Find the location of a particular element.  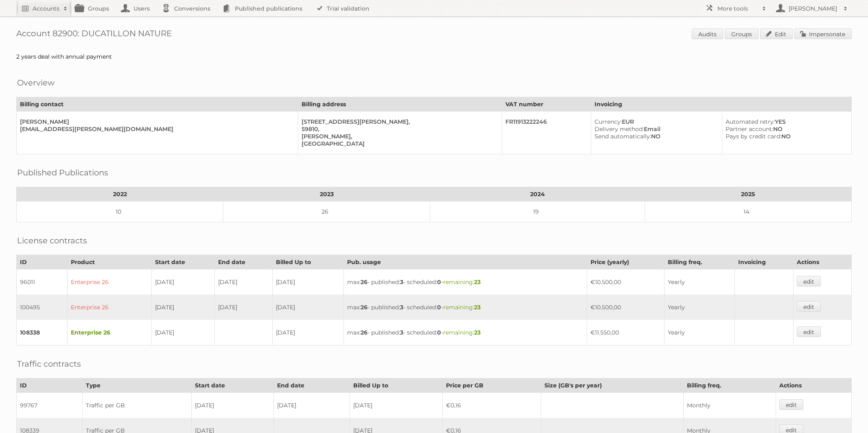

h2: Accounts is located at coordinates (46, 9).